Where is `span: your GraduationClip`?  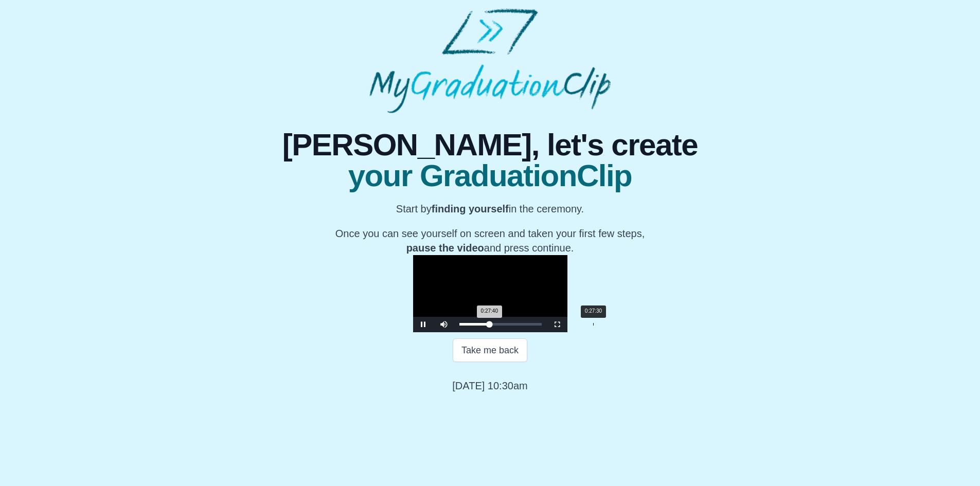
span: your GraduationClip is located at coordinates (490, 176).